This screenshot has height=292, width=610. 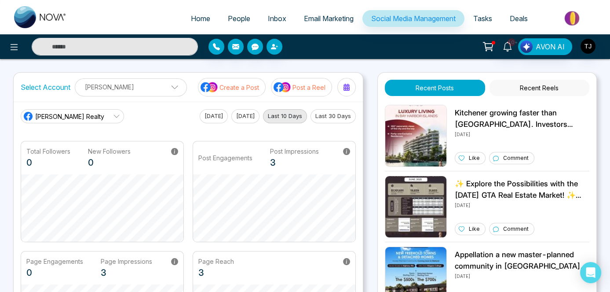 What do you see at coordinates (414, 18) in the screenshot?
I see `span: Social Media Management` at bounding box center [414, 18].